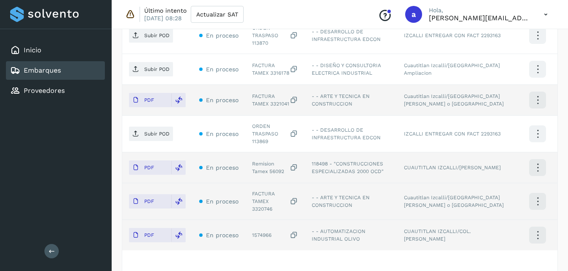 The height and width of the screenshot is (271, 568). What do you see at coordinates (351, 235) in the screenshot?
I see `td: - - AUTOMATIZACION INDUSTRIAL OLIVO` at bounding box center [351, 235].